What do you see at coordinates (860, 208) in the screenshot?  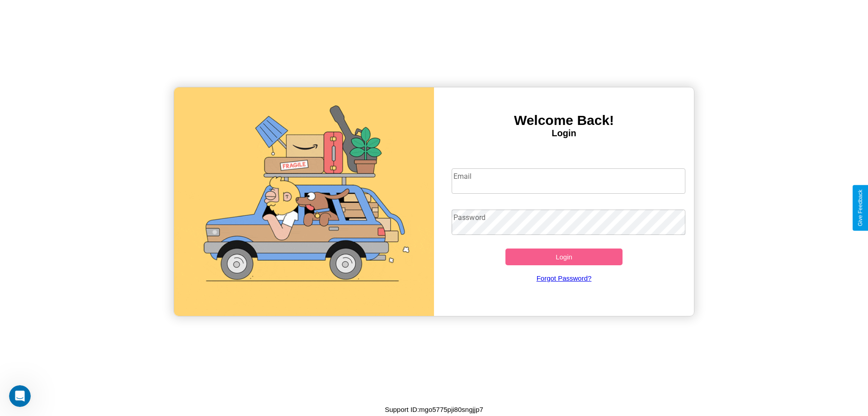 I see `div: Give Feedback` at bounding box center [860, 208].